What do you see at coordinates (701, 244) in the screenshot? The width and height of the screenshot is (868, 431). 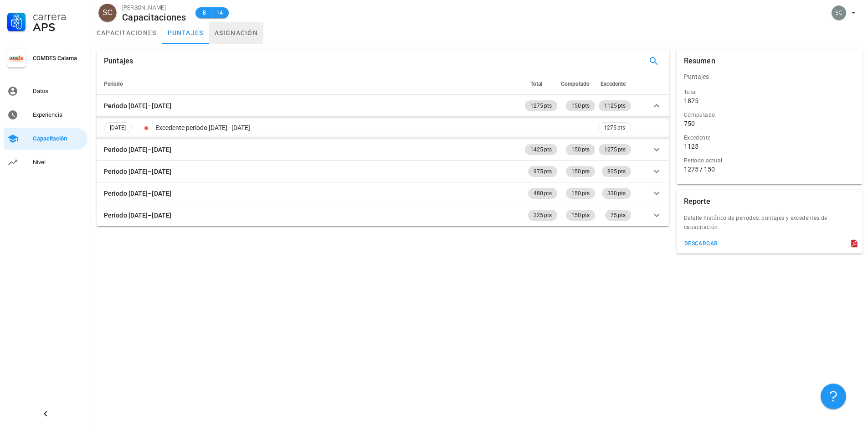 I see `div: descargar` at bounding box center [701, 244].